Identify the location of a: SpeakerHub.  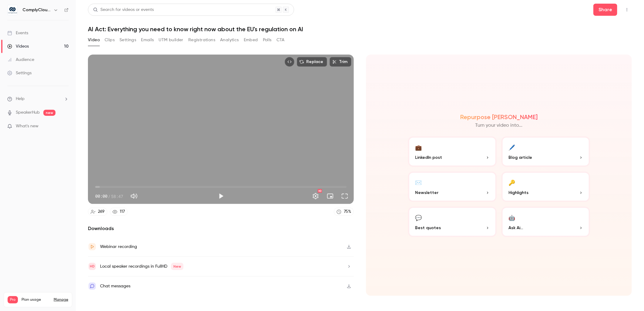
(28, 113).